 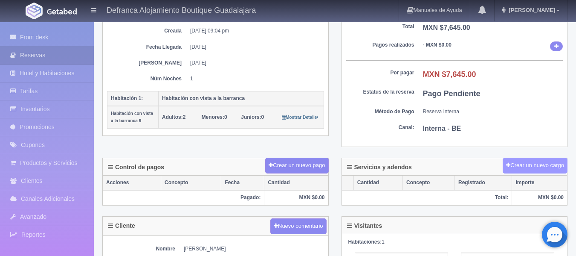 I want to click on small: Habitación con vista a la barranca 9, so click(x=132, y=117).